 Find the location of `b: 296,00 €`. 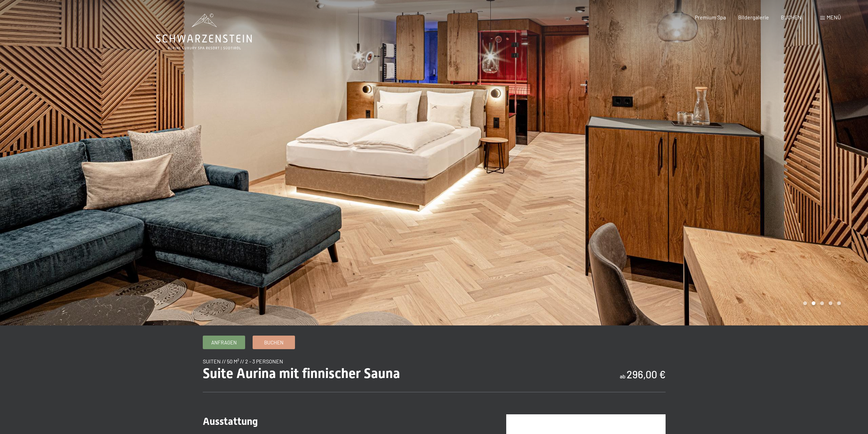

b: 296,00 € is located at coordinates (646, 374).